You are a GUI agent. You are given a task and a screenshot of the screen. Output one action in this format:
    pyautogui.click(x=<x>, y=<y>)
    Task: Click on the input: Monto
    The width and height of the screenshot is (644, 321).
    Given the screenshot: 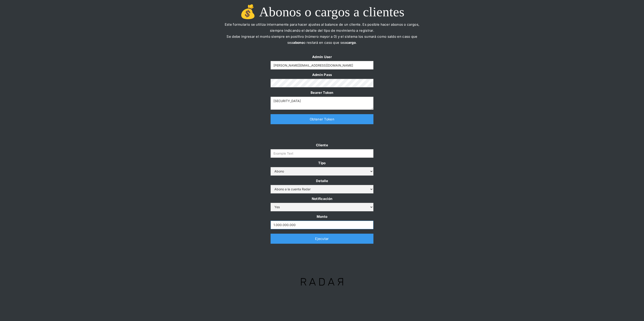 What is the action you would take?
    pyautogui.click(x=322, y=225)
    